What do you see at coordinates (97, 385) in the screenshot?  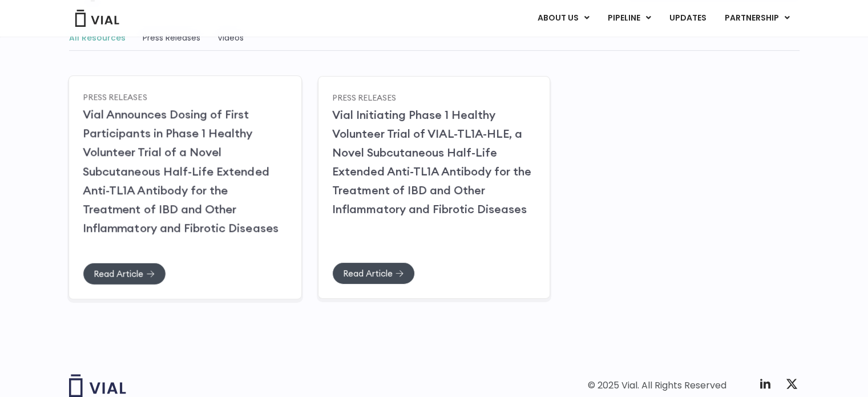 I see `img: Vial logo wih "Vial" spelled out` at bounding box center [97, 385].